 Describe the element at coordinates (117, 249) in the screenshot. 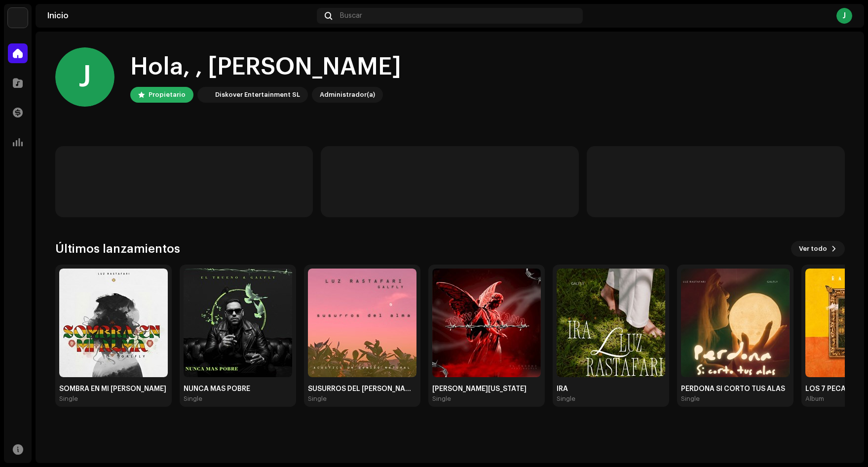

I see `h3: Últimos lanzamientos` at that location.